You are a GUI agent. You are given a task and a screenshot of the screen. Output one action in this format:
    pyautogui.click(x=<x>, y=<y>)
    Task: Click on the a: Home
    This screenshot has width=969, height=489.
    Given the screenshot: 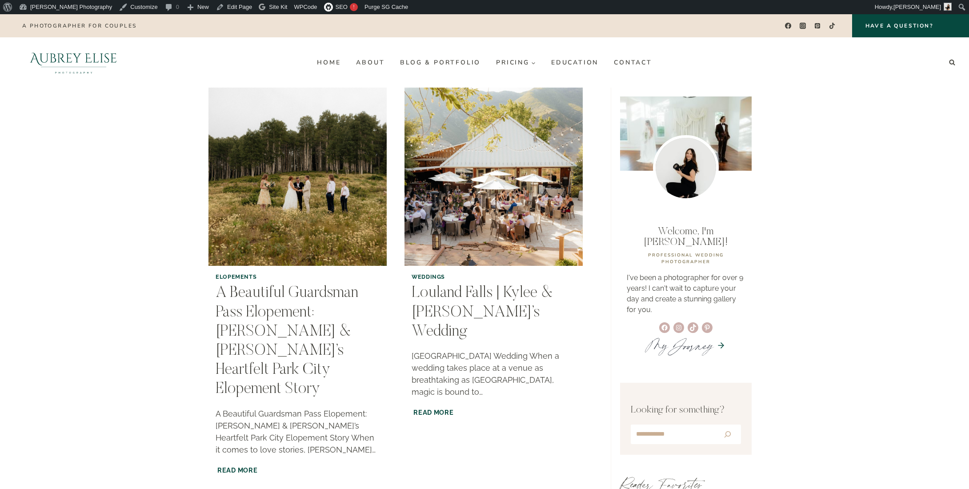 What is the action you would take?
    pyautogui.click(x=329, y=63)
    